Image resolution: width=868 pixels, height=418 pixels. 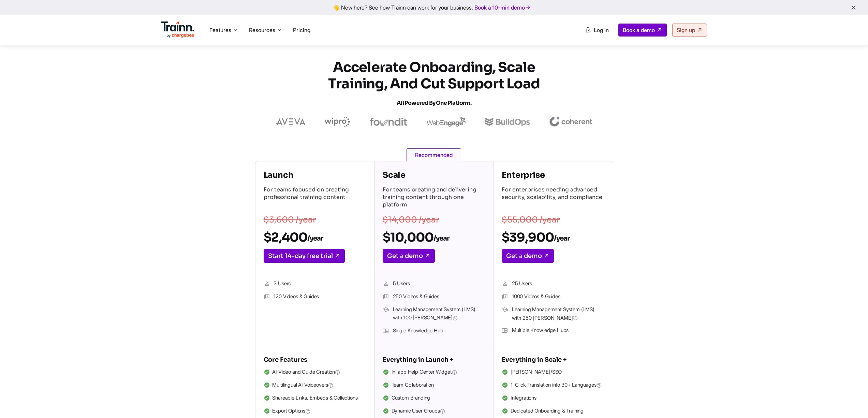 I want to click on a: Sign up, so click(x=689, y=30).